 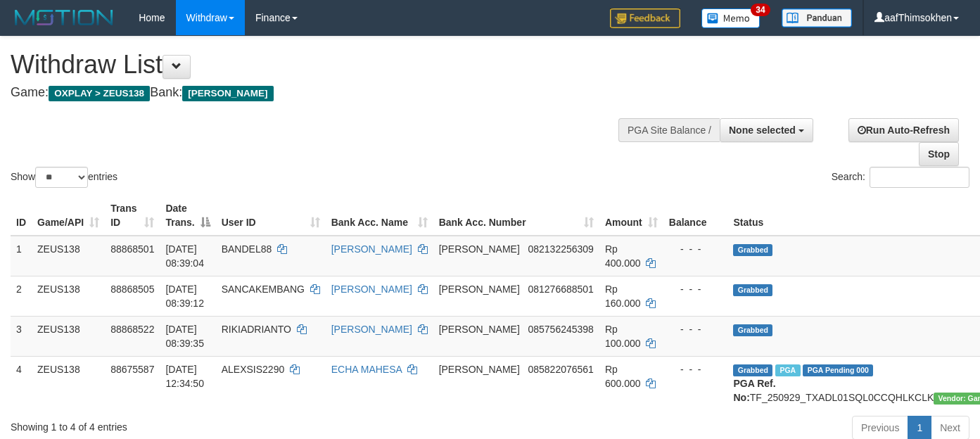 I want to click on img: Button%20Memo.svg, so click(x=731, y=19).